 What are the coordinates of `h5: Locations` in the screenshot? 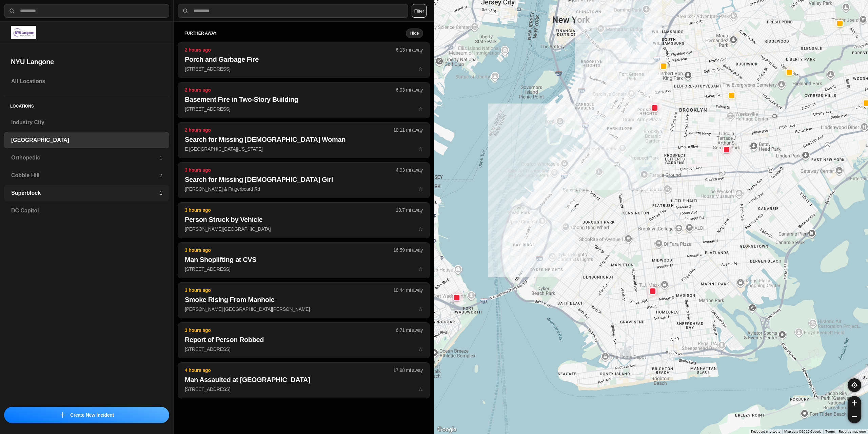 It's located at (87, 105).